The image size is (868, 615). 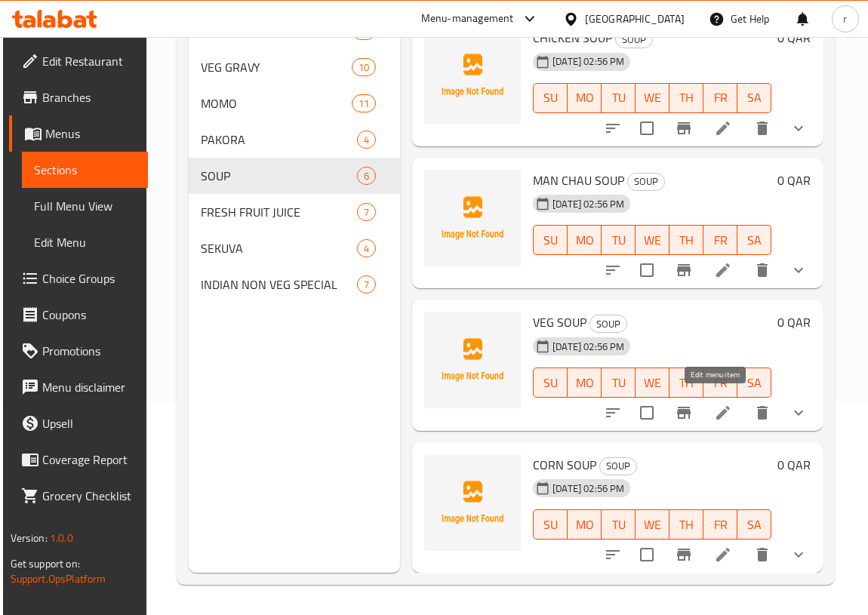 What do you see at coordinates (78, 61) in the screenshot?
I see `a: Edit Restaurant` at bounding box center [78, 61].